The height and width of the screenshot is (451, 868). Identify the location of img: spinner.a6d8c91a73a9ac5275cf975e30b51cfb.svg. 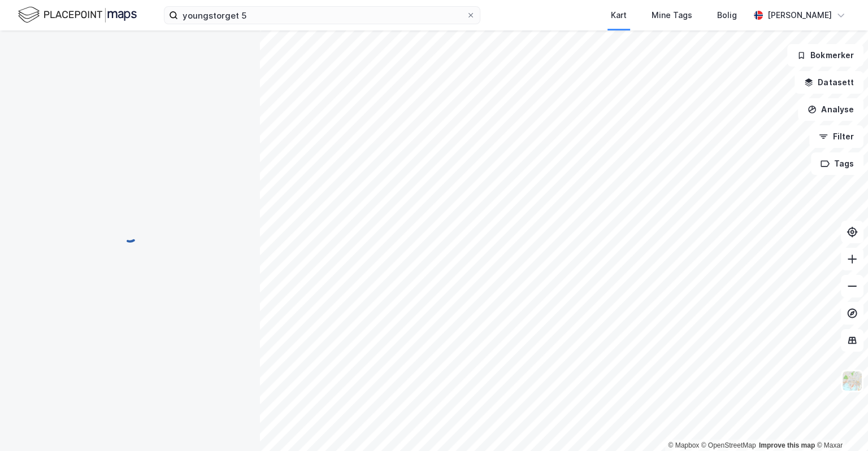
(130, 234).